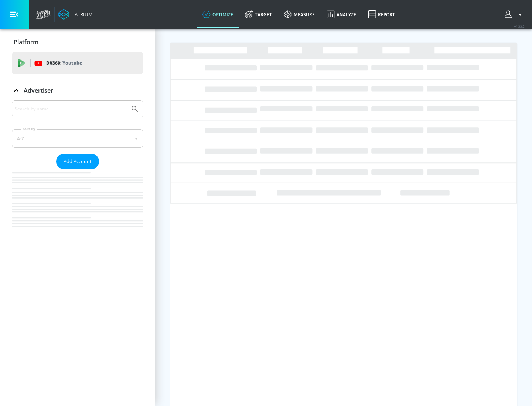 The image size is (532, 406). Describe the element at coordinates (82, 14) in the screenshot. I see `div: Atrium` at that location.